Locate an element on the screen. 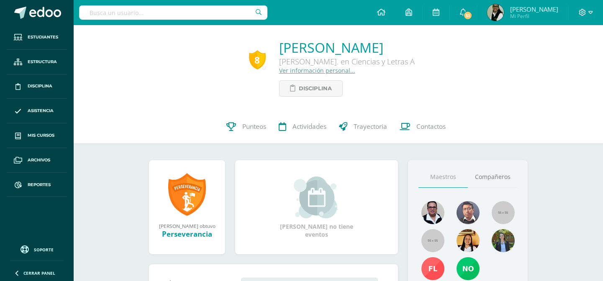 This screenshot has width=603, height=281. a: Asistencia is located at coordinates (37, 111).